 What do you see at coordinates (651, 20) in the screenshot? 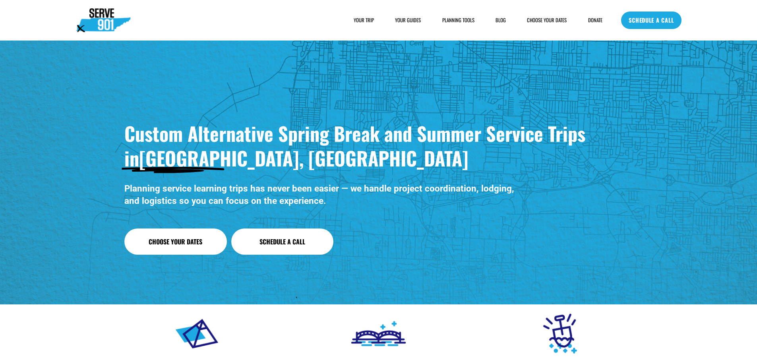
I see `a: SCHEDULE A CALL` at bounding box center [651, 20].